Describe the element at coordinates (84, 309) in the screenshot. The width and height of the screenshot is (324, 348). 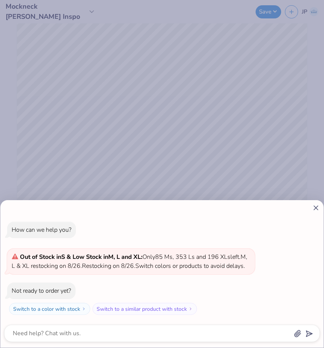
I see `img: Switch to a color with stock` at that location.